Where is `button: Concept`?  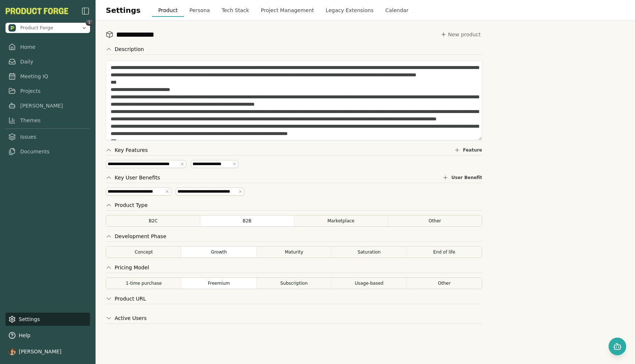
button: Concept is located at coordinates (143, 252).